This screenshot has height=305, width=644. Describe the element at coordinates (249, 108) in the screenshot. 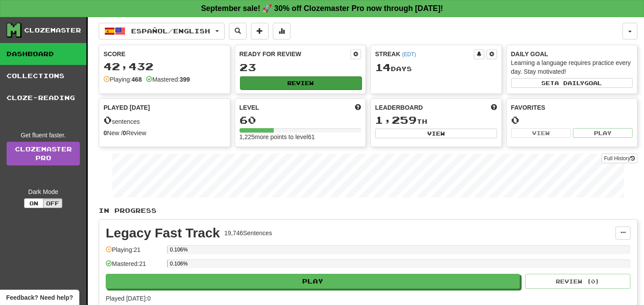

I see `span: Level` at that location.